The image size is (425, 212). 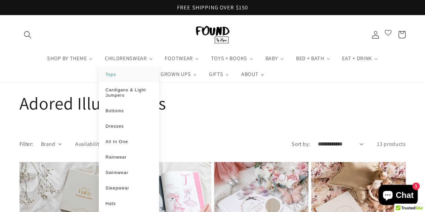 What do you see at coordinates (129, 141) in the screenshot?
I see `a: All In One` at bounding box center [129, 141].